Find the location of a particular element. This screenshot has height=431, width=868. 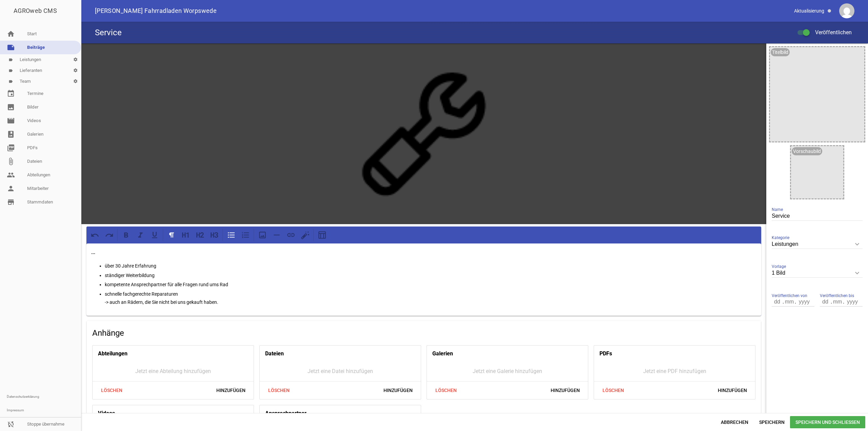

h4: Galerien is located at coordinates (443, 354).